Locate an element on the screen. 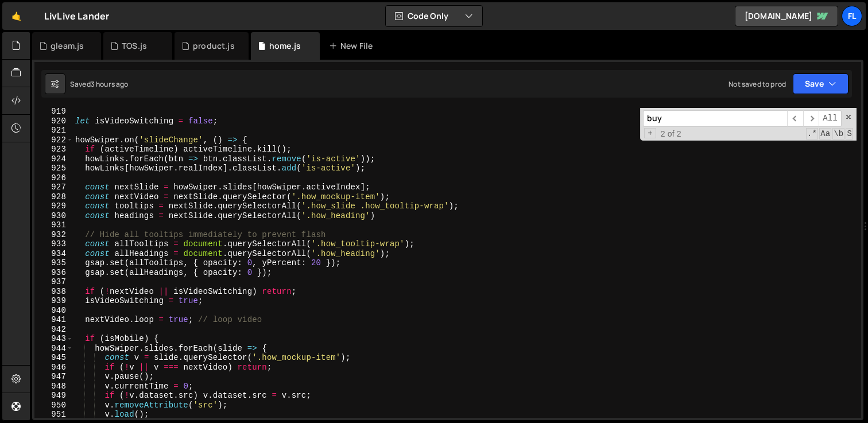  div: 936 is located at coordinates (54, 273).